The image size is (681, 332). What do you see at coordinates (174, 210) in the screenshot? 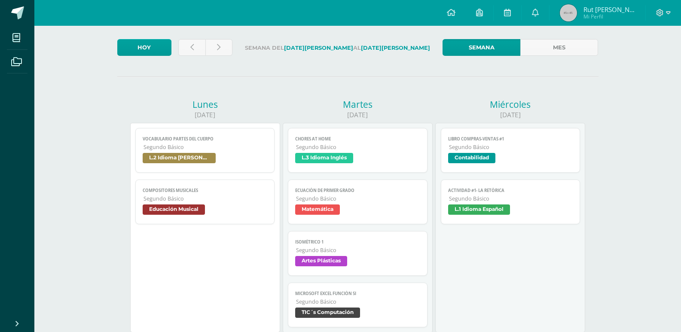
I see `span: Educación Musical` at bounding box center [174, 210].